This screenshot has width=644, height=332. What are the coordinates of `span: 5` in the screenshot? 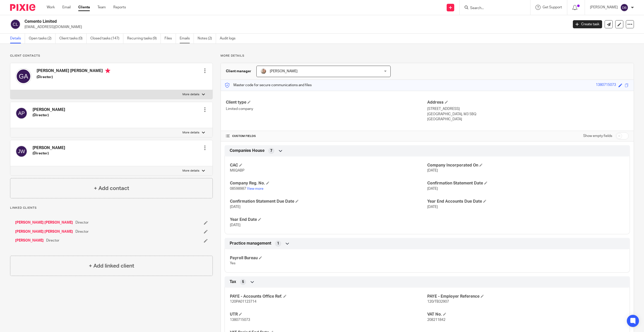 It's located at (243, 282).